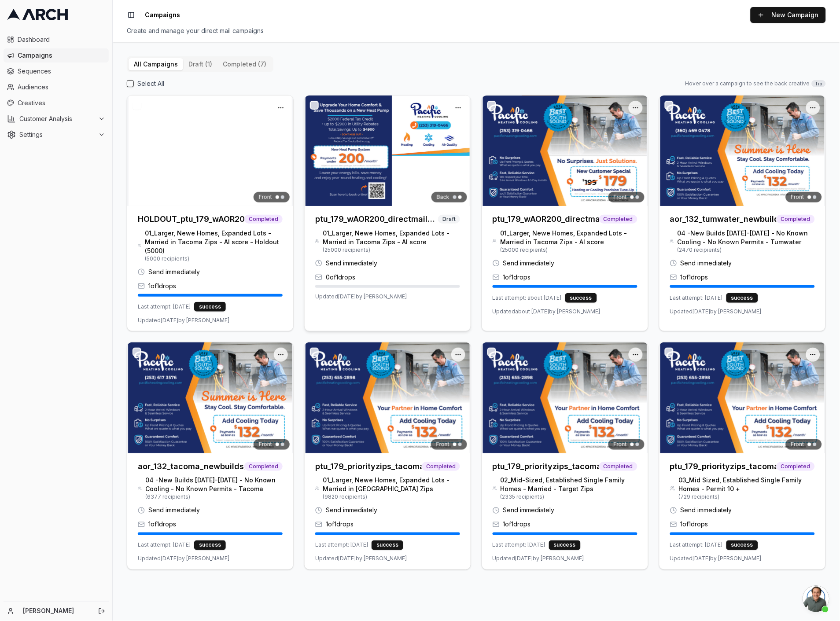 This screenshot has height=621, width=840. Describe the element at coordinates (191, 467) in the screenshot. I see `h3: aor_132_tacoma_newbuilds_noac_drop1` at that location.